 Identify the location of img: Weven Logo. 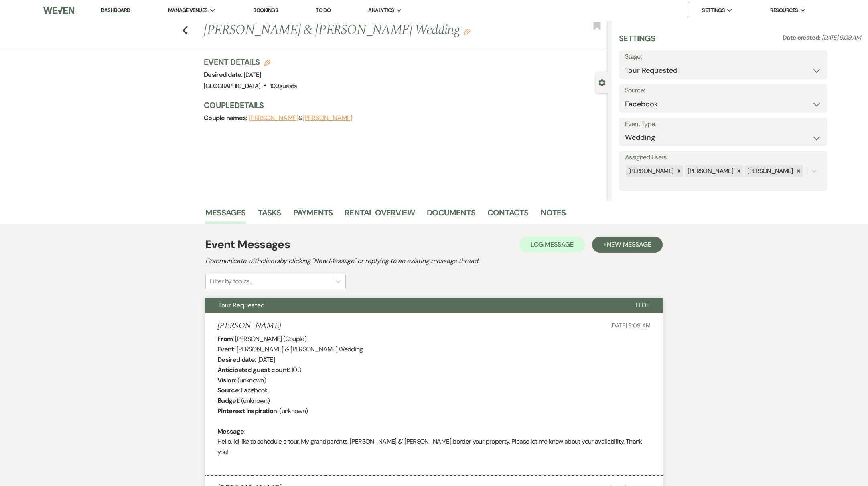
(59, 11).